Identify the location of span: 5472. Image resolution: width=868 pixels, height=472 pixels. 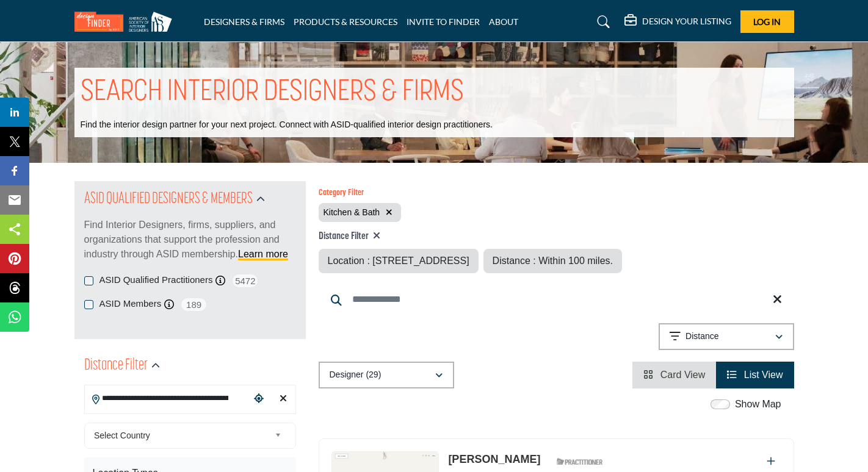
(245, 281).